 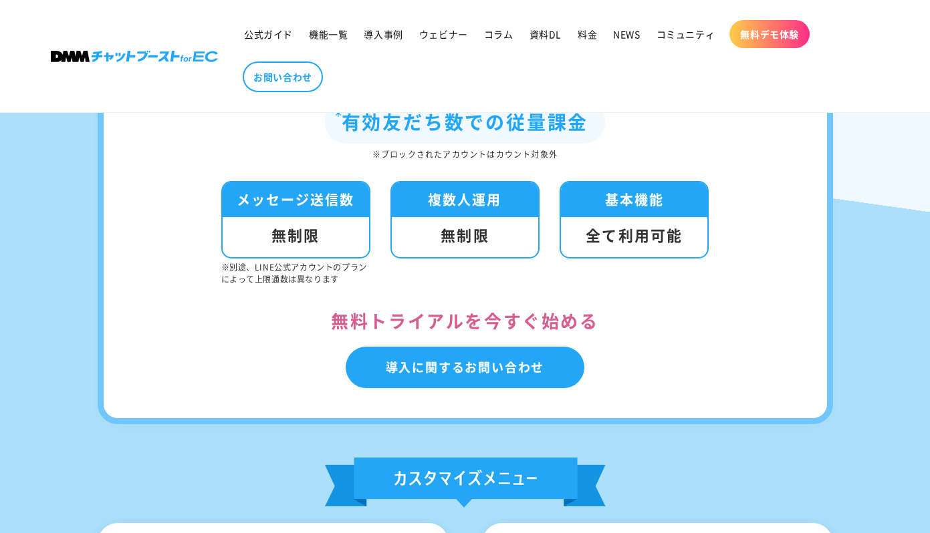 What do you see at coordinates (587, 34) in the screenshot?
I see `a: 料金` at bounding box center [587, 34].